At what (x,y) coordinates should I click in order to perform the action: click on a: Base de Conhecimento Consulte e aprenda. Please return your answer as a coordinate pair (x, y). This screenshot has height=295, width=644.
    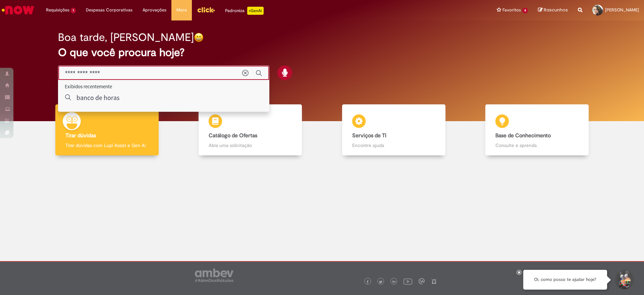
    Looking at the image, I should click on (537, 130).